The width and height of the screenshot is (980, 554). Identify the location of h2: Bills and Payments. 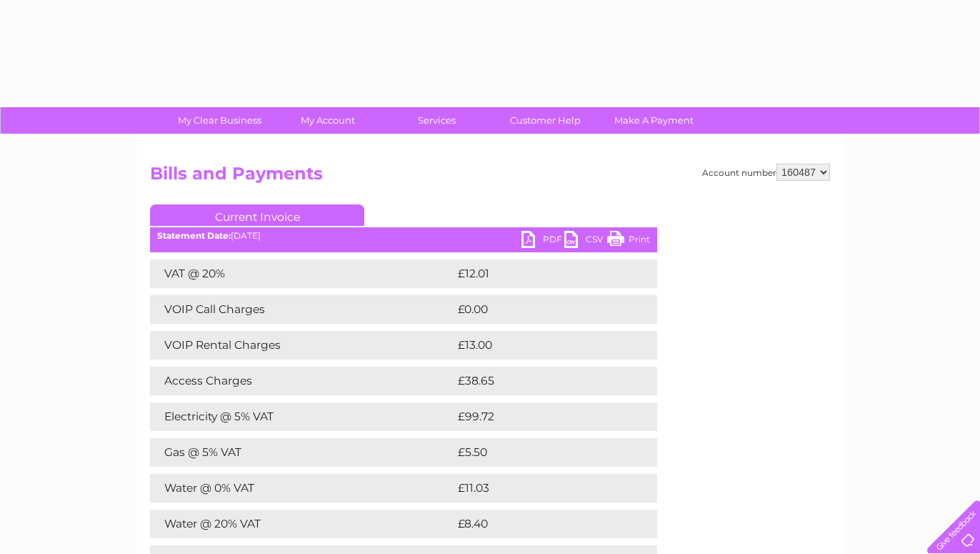
(490, 177).